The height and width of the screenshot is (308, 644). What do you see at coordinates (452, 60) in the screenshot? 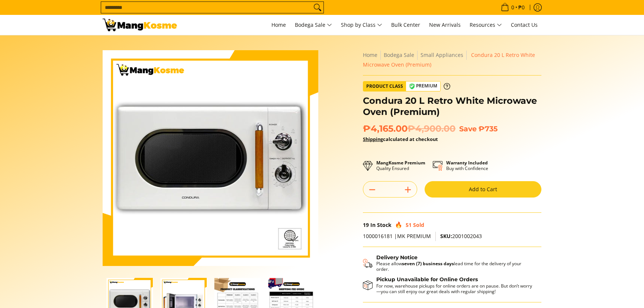
I see `nav: Breadcrumbs` at bounding box center [452, 60].